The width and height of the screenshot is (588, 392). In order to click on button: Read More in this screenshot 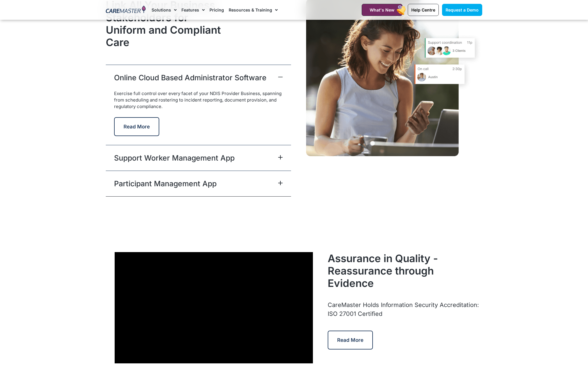, I will do `click(136, 127)`.